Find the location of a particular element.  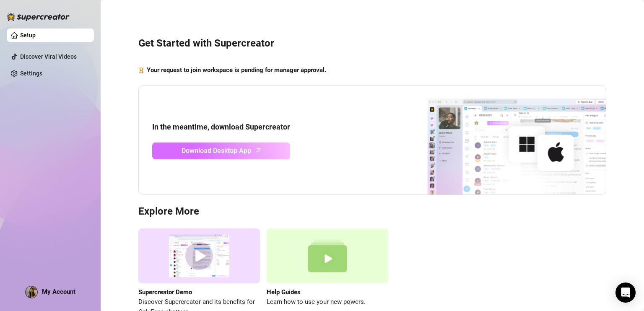

img: ACg8ocJy7efG4xlN1OEzEhl_jRtcMLM0jCfv3J60TV4zPMVgp7A728g=s96-c is located at coordinates (31, 292).